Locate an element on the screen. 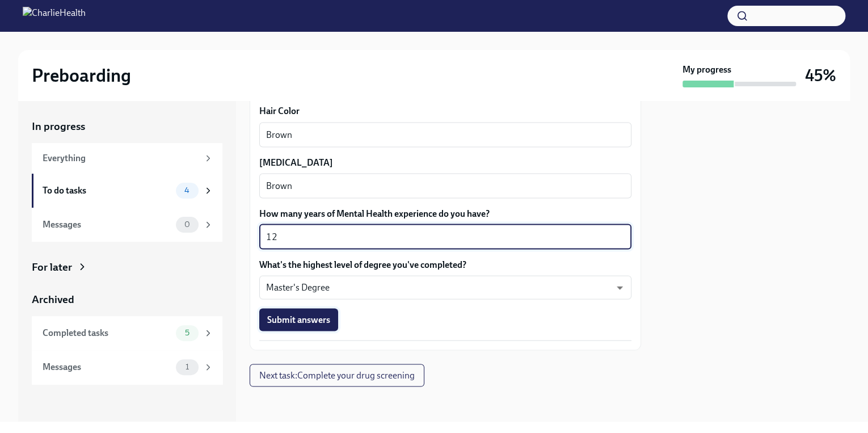 This screenshot has height=433, width=868. label: How many years of Mental Health experience do you have? is located at coordinates (445, 214).